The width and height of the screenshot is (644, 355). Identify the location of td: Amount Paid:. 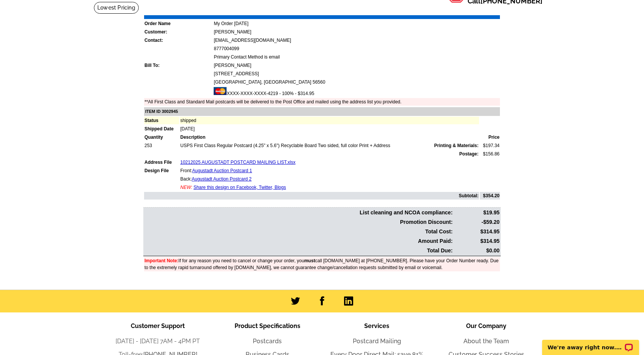
(298, 241).